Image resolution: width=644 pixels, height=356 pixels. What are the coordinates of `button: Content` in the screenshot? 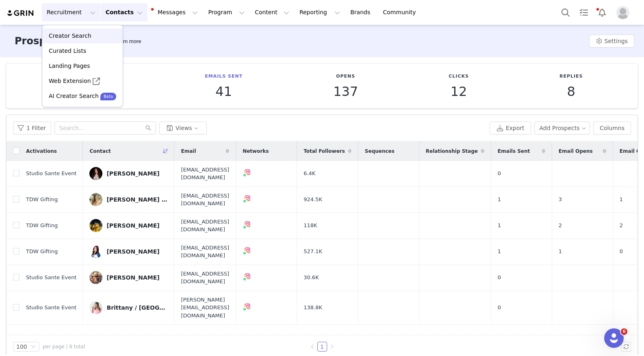 It's located at (272, 12).